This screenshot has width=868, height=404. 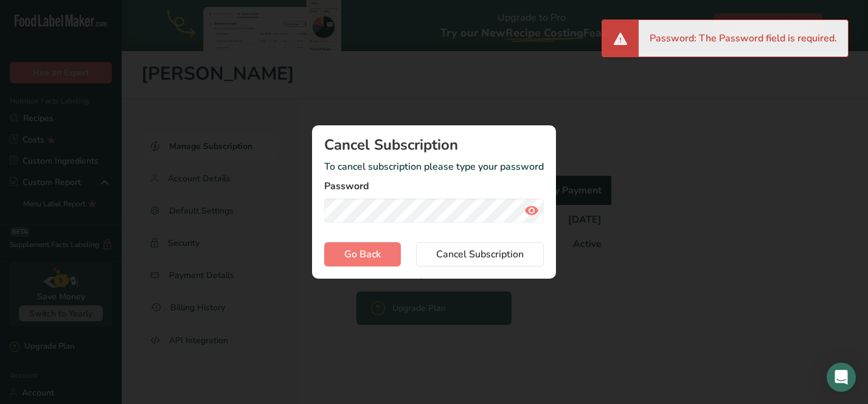 What do you see at coordinates (480, 254) in the screenshot?
I see `span: Cancel Subscription` at bounding box center [480, 254].